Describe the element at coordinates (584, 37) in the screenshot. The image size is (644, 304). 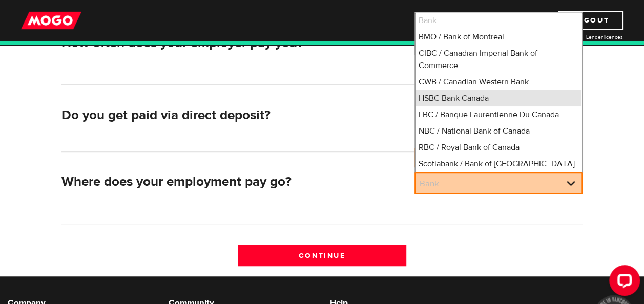
I see `a: Lender licences` at that location.